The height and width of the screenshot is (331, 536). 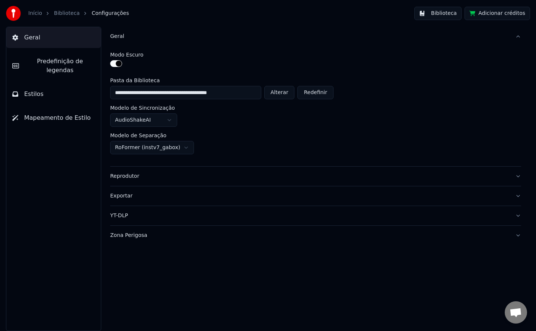 I want to click on div: YT-DLP, so click(x=310, y=216).